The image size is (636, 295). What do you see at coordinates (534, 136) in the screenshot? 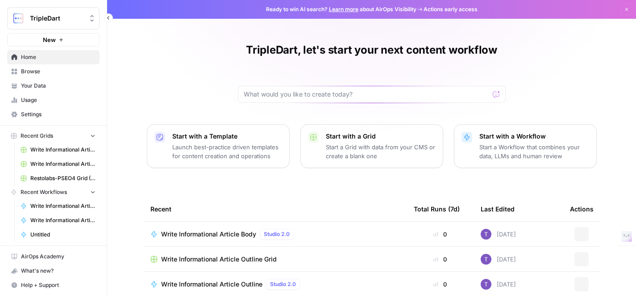
I see `p: Start with a Workflow` at bounding box center [534, 136].